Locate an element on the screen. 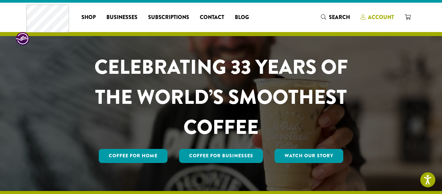  a: Coffee for Home is located at coordinates (133, 156).